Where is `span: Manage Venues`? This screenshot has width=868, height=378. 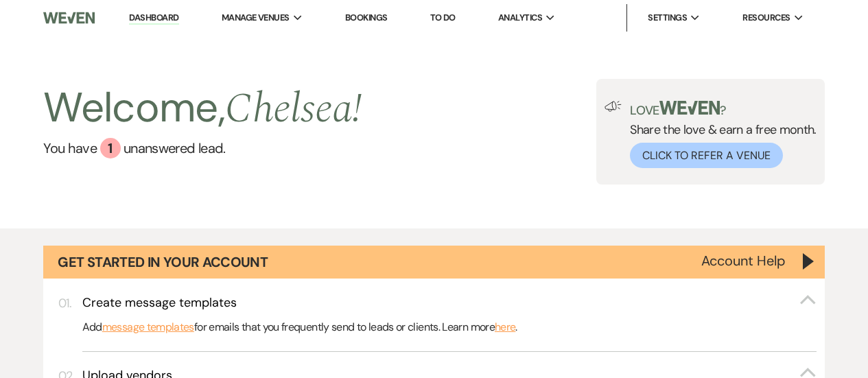 span: Manage Venues is located at coordinates (256, 18).